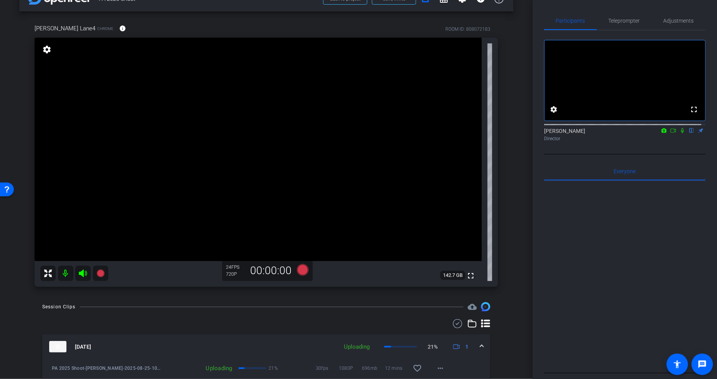  I want to click on span: Chrome, so click(105, 28).